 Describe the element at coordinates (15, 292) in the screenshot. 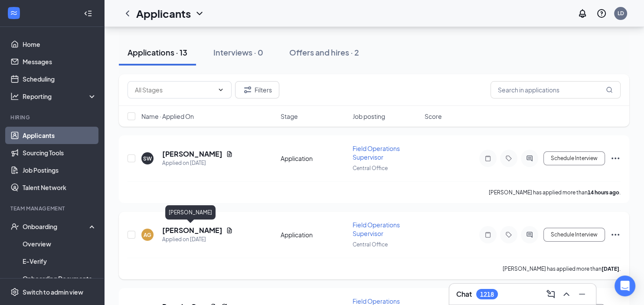

I see `svg: Settings` at that location.